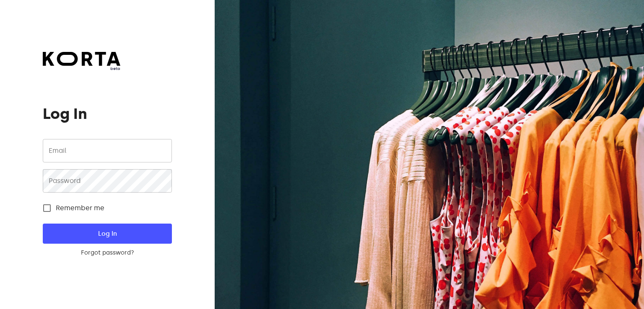 This screenshot has height=309, width=644. Describe the element at coordinates (107, 253) in the screenshot. I see `a: Forgot password?` at that location.